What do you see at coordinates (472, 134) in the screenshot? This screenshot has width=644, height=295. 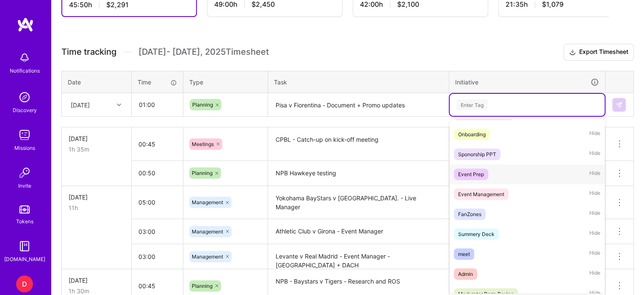 I see `div: Onboarding` at bounding box center [472, 134].